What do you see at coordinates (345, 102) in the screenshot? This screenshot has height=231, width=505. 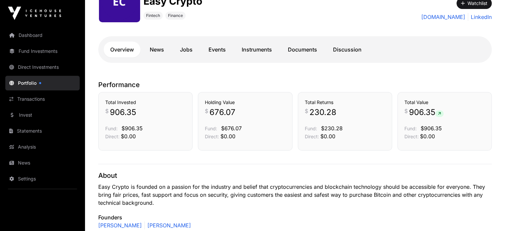 I see `h3: Total Returns` at bounding box center [345, 102].